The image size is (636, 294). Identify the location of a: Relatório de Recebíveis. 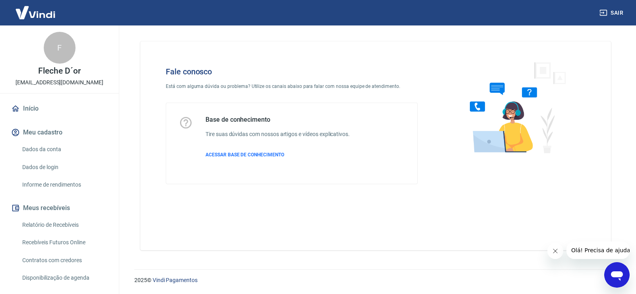
(64, 225).